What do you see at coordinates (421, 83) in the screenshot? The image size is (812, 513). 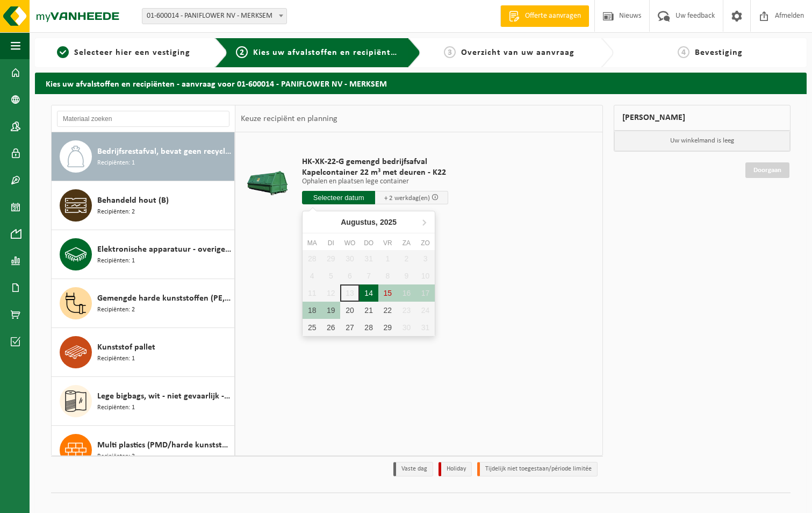 I see `h2: Kies uw afvalstoffen en recipiënten - aanvraag voor 01-600014 - PANIFLOWER NV - MERKSEM` at bounding box center [421, 83].